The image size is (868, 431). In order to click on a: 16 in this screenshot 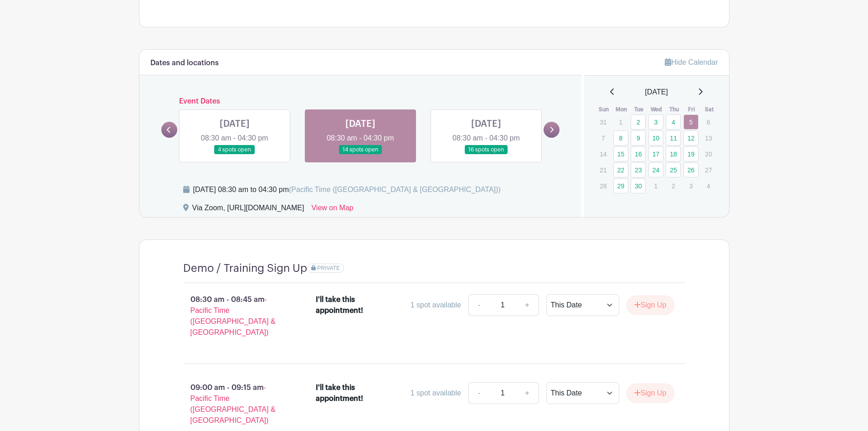, I will do `click(638, 153)`.